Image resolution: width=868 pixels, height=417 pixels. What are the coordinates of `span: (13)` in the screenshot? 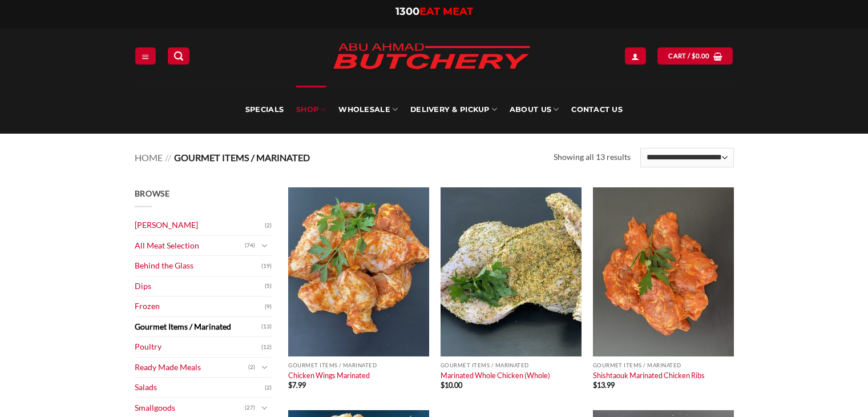 It's located at (266, 327).